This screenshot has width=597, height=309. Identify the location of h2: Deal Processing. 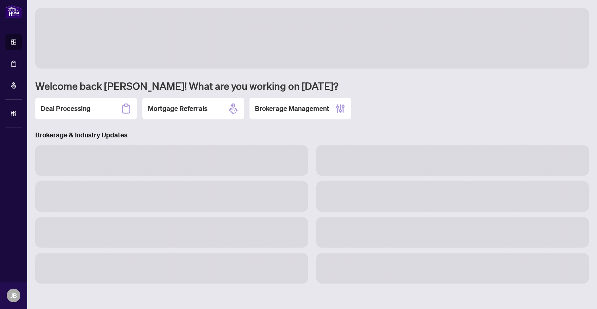
(65, 108).